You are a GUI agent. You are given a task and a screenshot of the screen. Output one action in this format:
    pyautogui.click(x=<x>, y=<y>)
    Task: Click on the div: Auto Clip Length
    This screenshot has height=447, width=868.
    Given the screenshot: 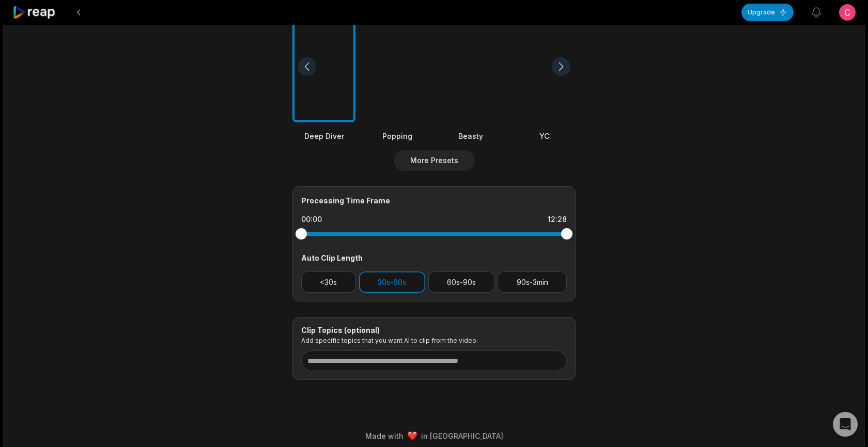 What is the action you would take?
    pyautogui.click(x=434, y=258)
    